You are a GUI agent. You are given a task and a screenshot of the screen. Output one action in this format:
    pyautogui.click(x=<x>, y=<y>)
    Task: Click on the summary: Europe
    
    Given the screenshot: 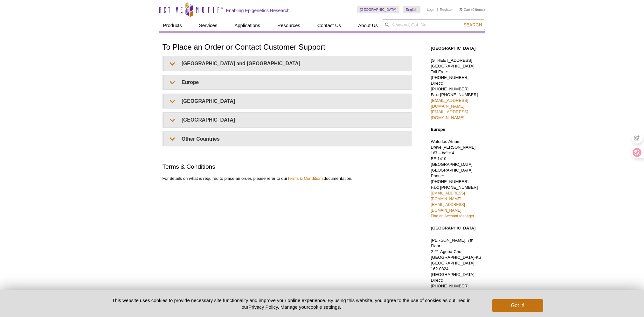 What is the action you would take?
    pyautogui.click(x=288, y=82)
    